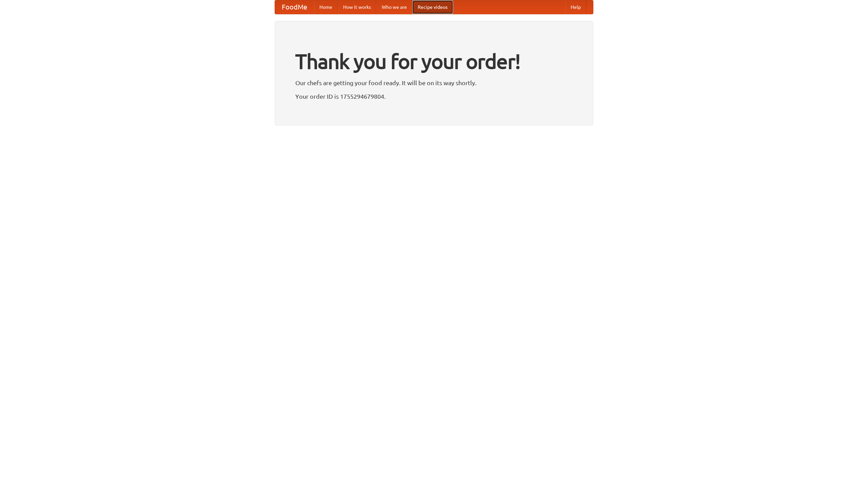 The height and width of the screenshot is (480, 868). I want to click on p: Your order ID is 1755294679804., so click(434, 96).